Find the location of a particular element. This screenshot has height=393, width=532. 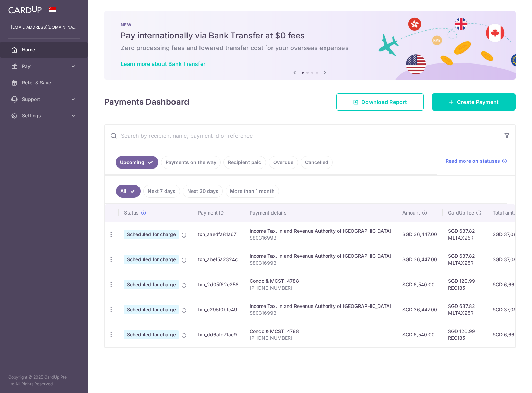

h5: Pay internationally via Bank Transfer at $0 fees is located at coordinates (310, 36).